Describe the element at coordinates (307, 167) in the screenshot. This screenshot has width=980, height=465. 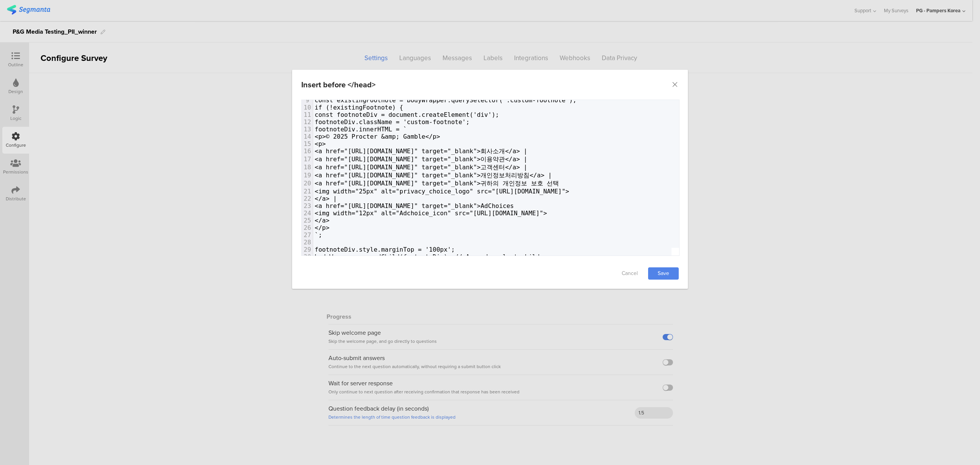
I see `div: 18` at that location.